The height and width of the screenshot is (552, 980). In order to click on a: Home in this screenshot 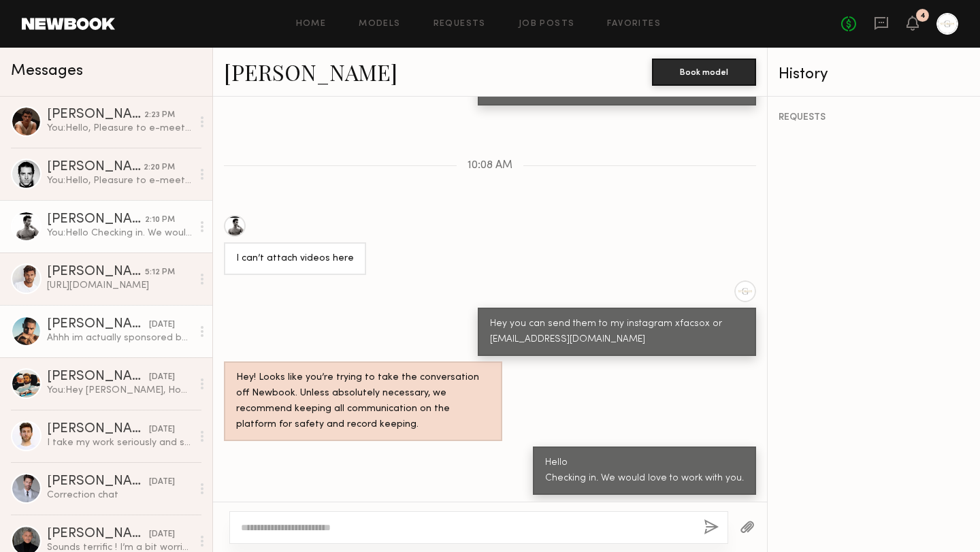, I will do `click(311, 24)`.